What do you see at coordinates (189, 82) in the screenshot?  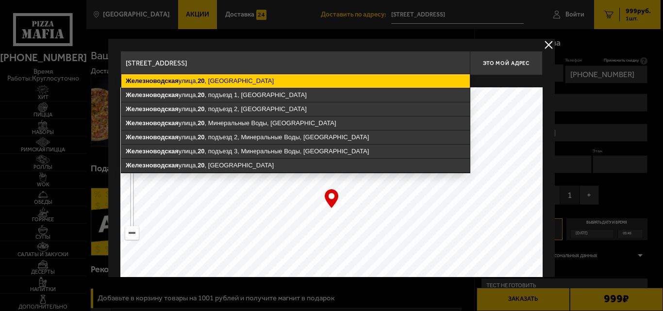 I see `p: Укажите дом на карте или в поле ввода` at bounding box center [189, 82].